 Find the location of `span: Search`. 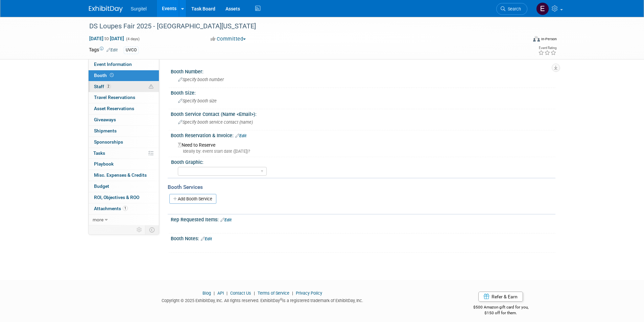

span: Search is located at coordinates (514, 9).